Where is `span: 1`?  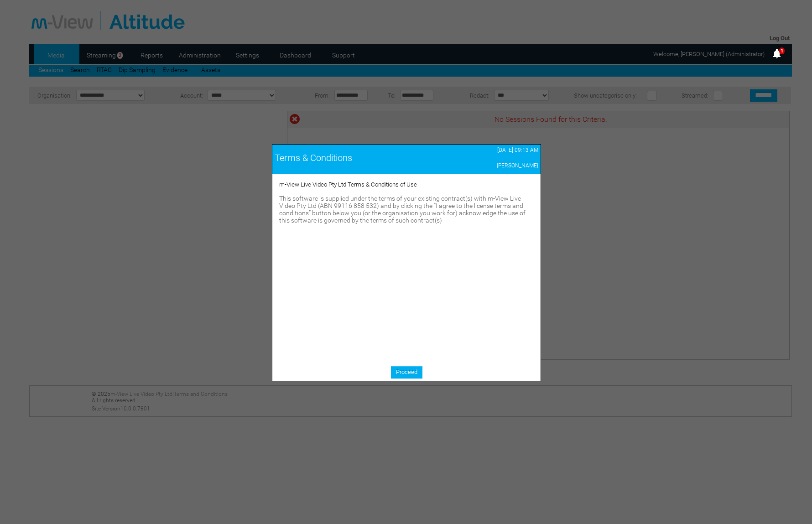
span: 1 is located at coordinates (782, 50).